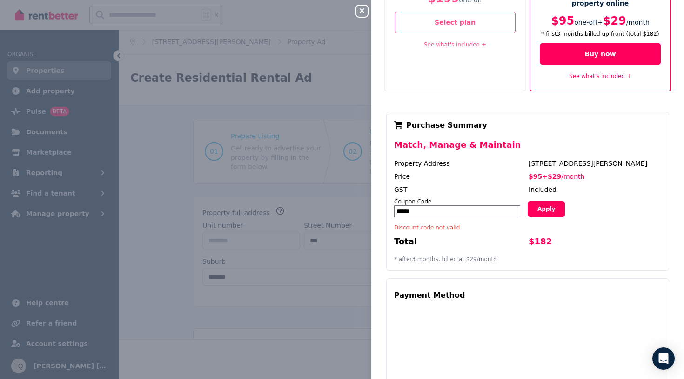 Image resolution: width=684 pixels, height=379 pixels. I want to click on button: Apply, so click(546, 209).